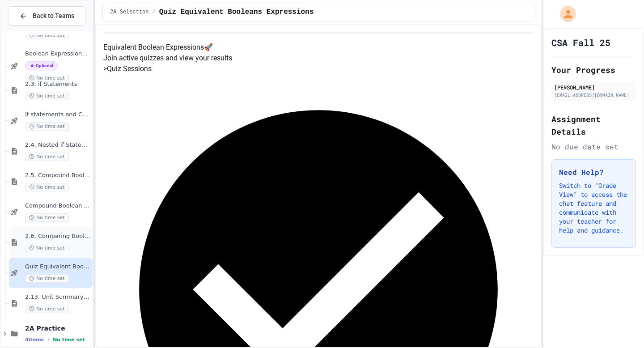  I want to click on span: Back to Teams, so click(53, 16).